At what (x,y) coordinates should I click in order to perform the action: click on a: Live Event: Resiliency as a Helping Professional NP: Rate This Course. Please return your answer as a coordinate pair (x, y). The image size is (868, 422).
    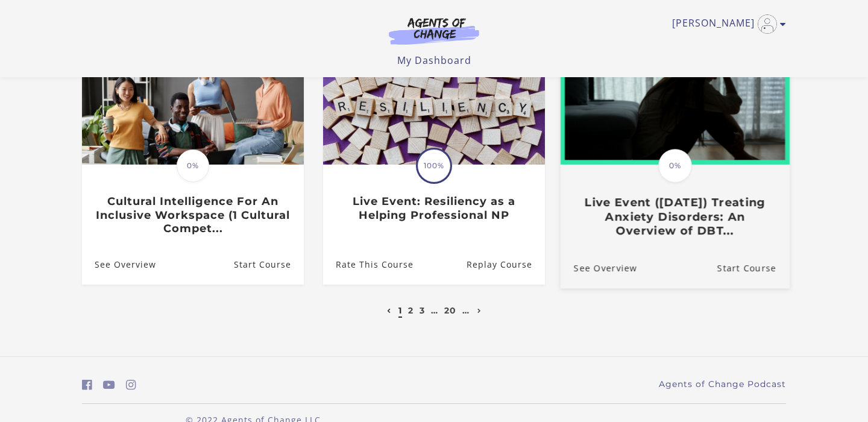
    Looking at the image, I should click on (368, 264).